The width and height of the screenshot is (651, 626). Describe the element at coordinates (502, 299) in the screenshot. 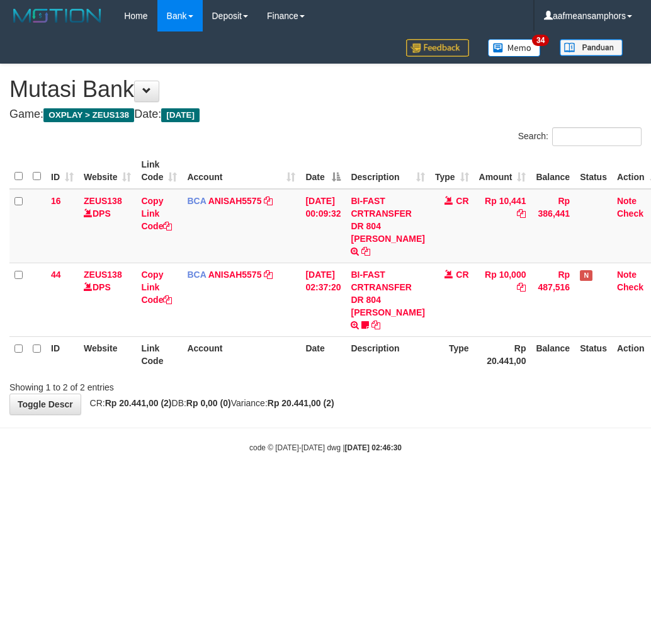

I see `td: Rp 10,000` at that location.